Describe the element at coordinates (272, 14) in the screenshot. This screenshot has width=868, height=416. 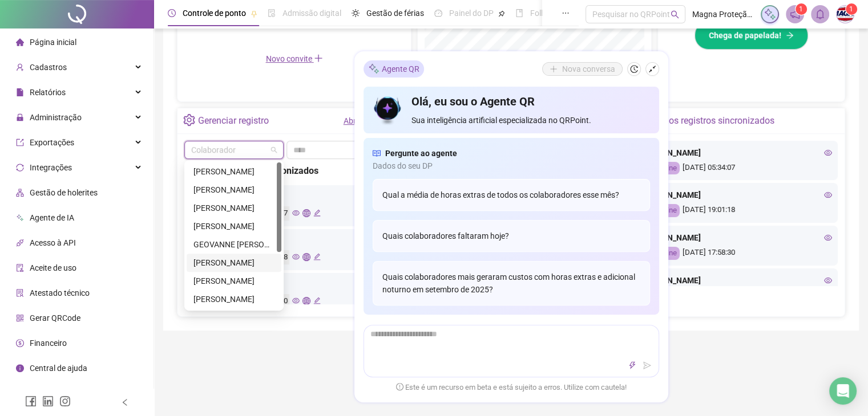
I see `span: file-done` at that location.